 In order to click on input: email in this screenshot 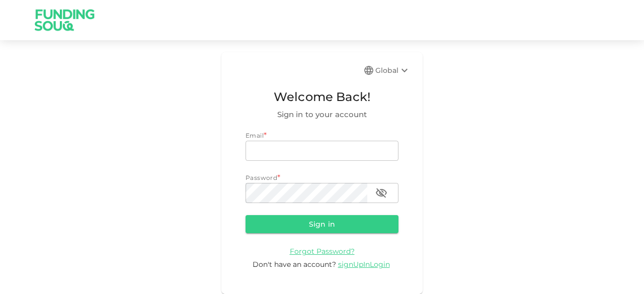, I will do `click(322, 151)`.